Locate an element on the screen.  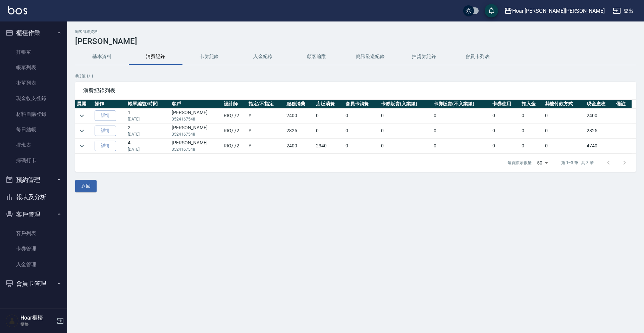
p: 第 1–3 筆 共 3 筆 is located at coordinates (578, 163).